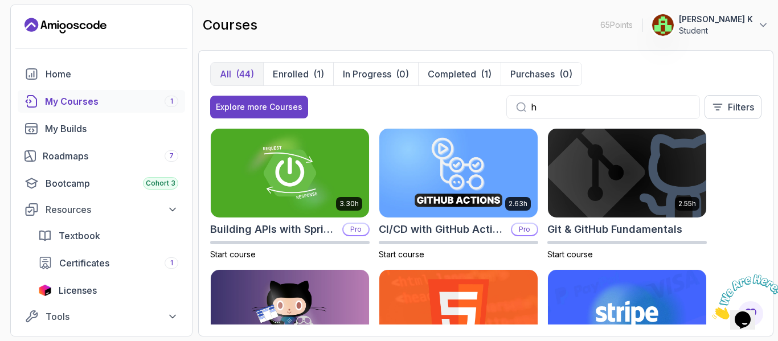 This screenshot has height=341, width=778. Describe the element at coordinates (101, 317) in the screenshot. I see `button: Tools` at that location.